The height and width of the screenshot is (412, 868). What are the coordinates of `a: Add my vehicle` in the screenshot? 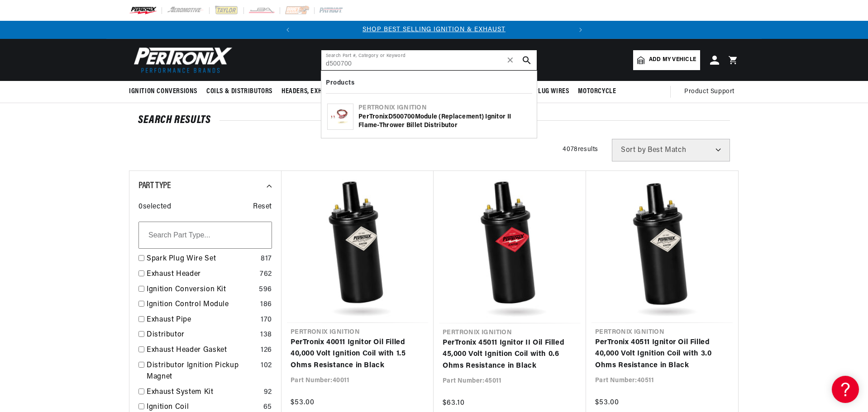 It's located at (666, 60).